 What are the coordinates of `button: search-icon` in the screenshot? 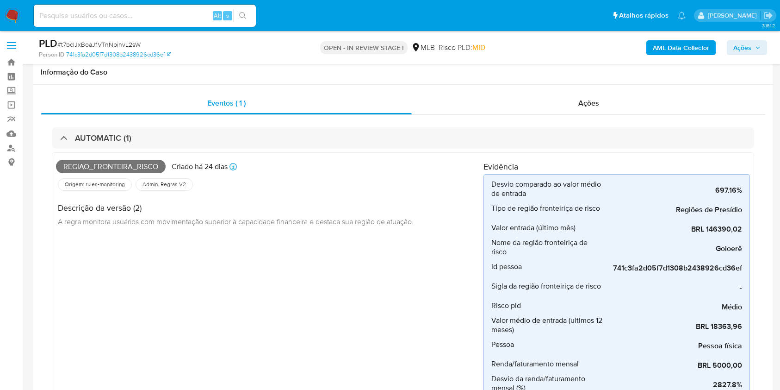 It's located at (242, 16).